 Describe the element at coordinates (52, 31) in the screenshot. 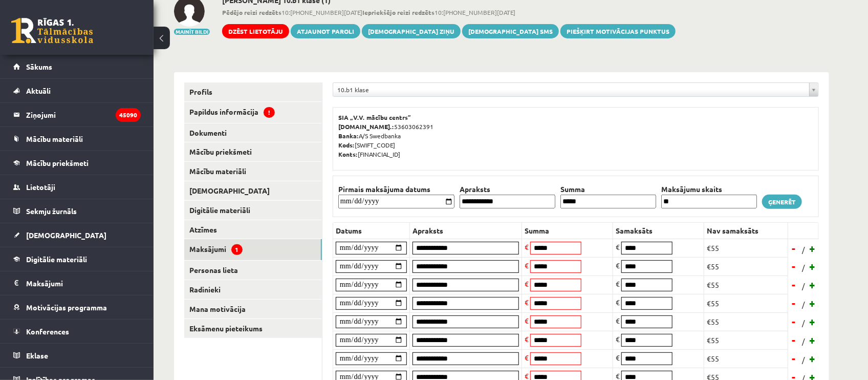

I see `a: Rīgas 1. Tālmācības vidusskola` at that location.